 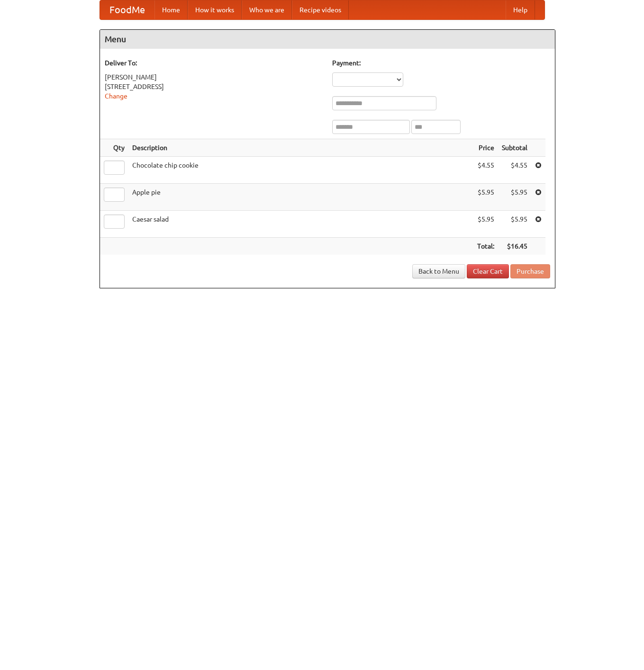 I want to click on h4: Menu, so click(x=327, y=39).